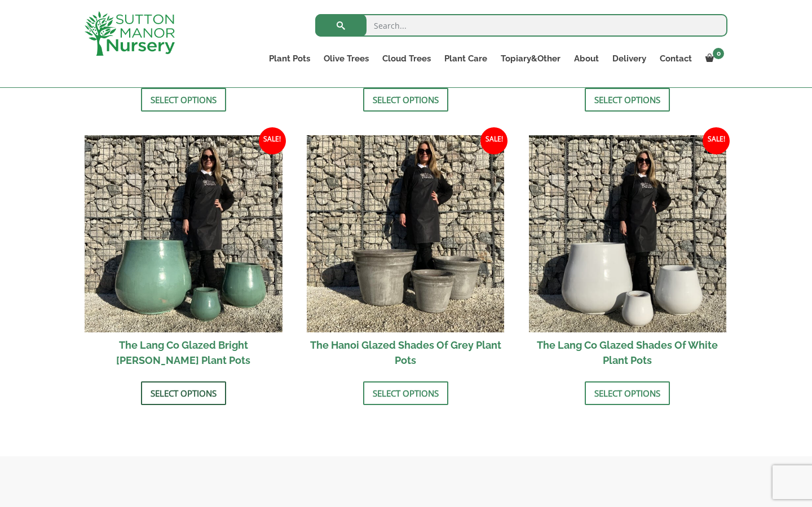 The height and width of the screenshot is (507, 812). Describe the element at coordinates (628, 234) in the screenshot. I see `img: The Lang Co Glazed Shades Of White Plant Pots` at that location.